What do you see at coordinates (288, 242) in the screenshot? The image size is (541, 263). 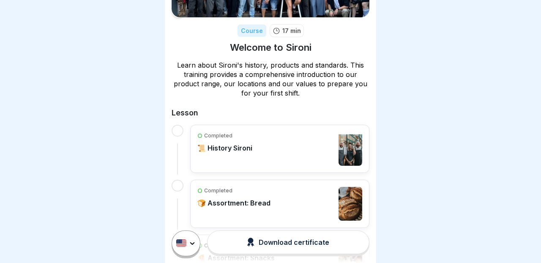 I see `button: Download certificate` at bounding box center [288, 242].